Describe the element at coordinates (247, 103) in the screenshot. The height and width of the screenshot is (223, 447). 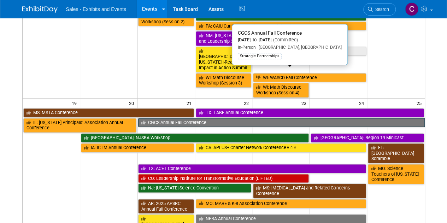
I see `span: 22` at that location.